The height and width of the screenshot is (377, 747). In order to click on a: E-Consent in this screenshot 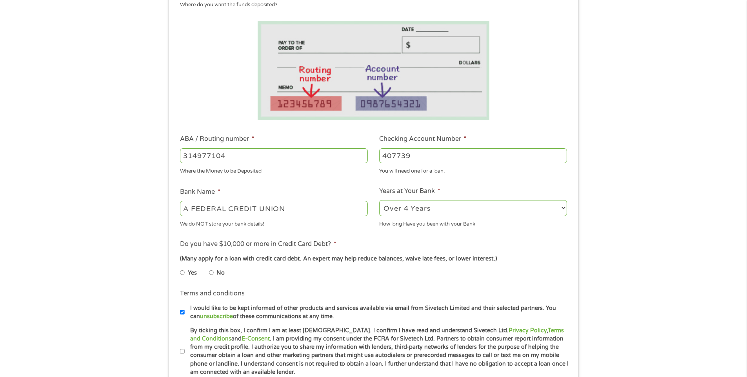, I will do `click(256, 338)`.